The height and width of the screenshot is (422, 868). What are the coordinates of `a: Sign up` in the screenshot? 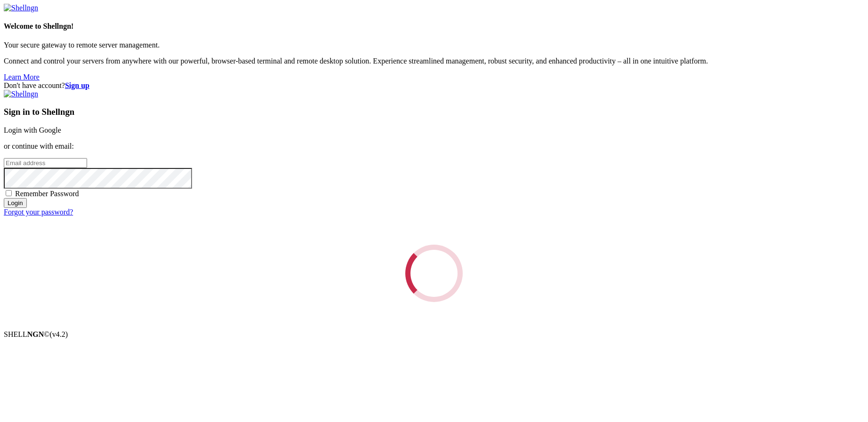 It's located at (77, 85).